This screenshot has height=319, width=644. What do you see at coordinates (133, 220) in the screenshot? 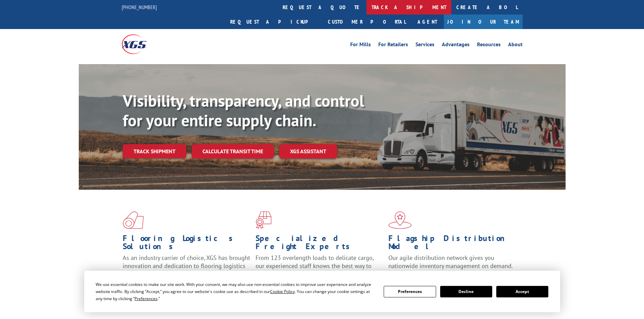
I see `img: xgs-icon-total-supply-chain-intelligence-red` at bounding box center [133, 220].